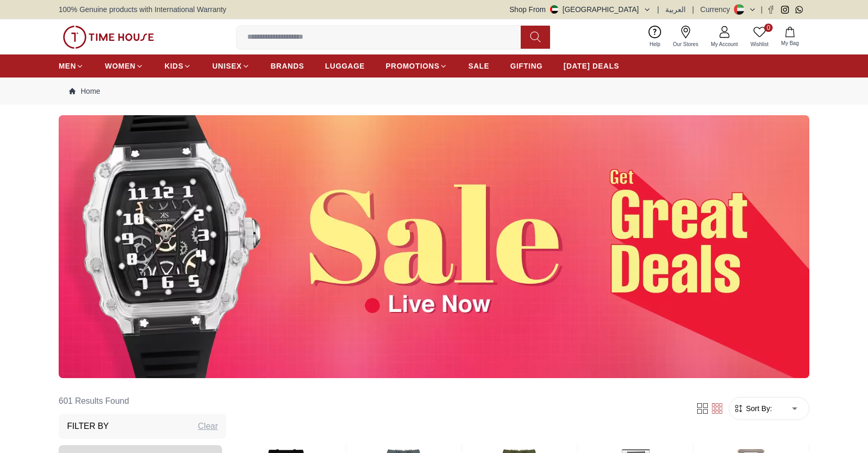 This screenshot has height=453, width=868. I want to click on button: Sort By:, so click(752, 409).